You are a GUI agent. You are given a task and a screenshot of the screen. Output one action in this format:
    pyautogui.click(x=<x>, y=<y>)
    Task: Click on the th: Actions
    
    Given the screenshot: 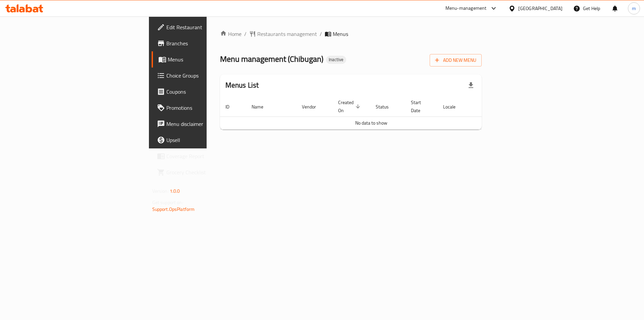 What is the action you would take?
    pyautogui.click(x=498, y=107)
    